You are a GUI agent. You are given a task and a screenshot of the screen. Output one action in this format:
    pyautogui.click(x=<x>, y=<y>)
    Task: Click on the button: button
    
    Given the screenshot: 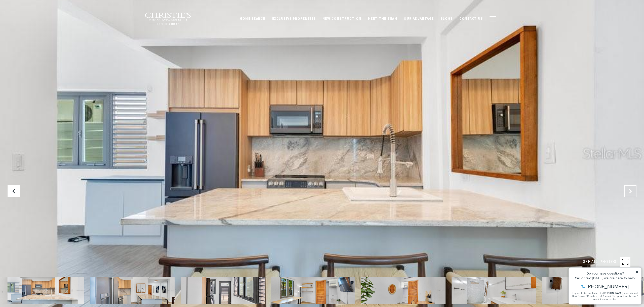 What is the action you would take?
    pyautogui.click(x=492, y=19)
    